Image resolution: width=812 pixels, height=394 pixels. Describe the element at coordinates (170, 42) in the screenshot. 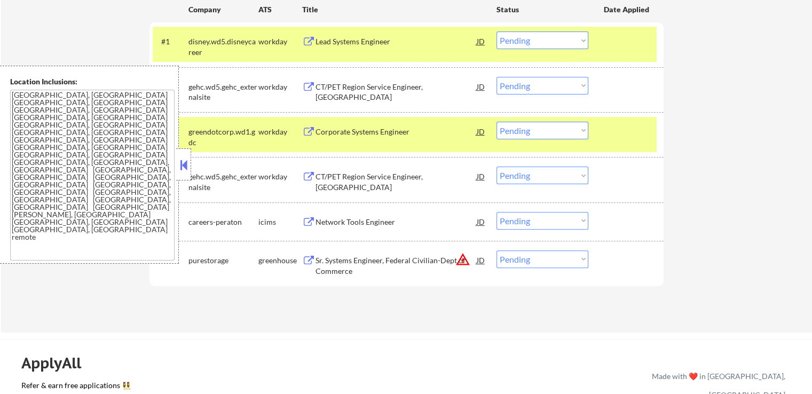

I see `div: #1` at that location.